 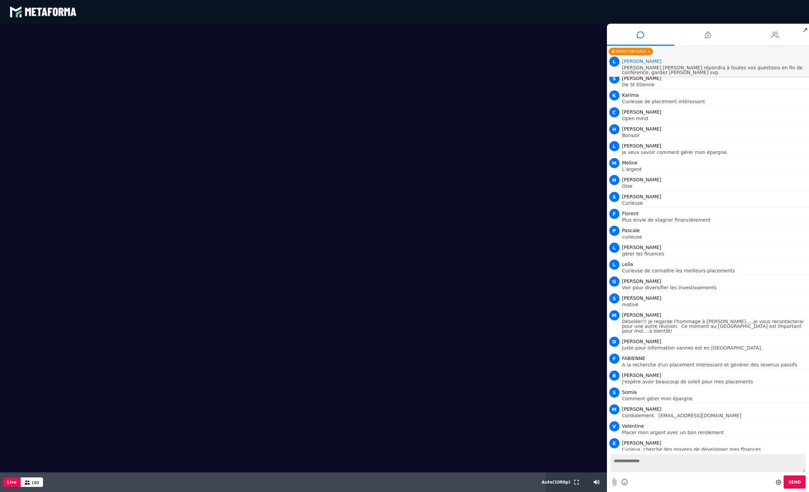 What do you see at coordinates (615, 96) in the screenshot?
I see `span: K` at bounding box center [615, 96].